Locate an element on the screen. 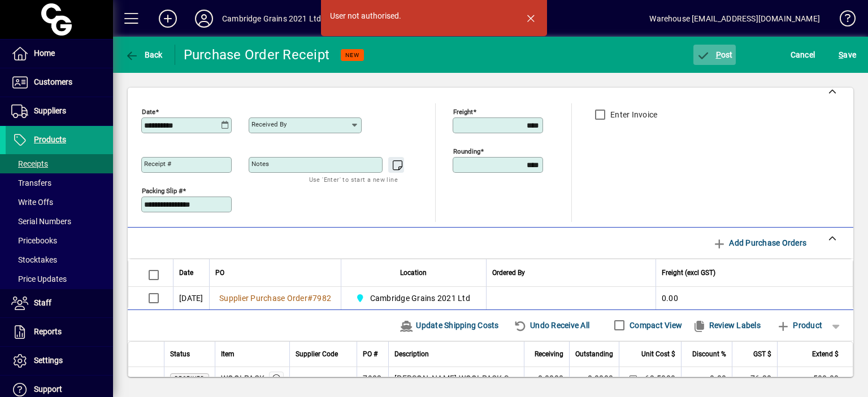 The width and height of the screenshot is (868, 397). span: Home is located at coordinates (44, 53).